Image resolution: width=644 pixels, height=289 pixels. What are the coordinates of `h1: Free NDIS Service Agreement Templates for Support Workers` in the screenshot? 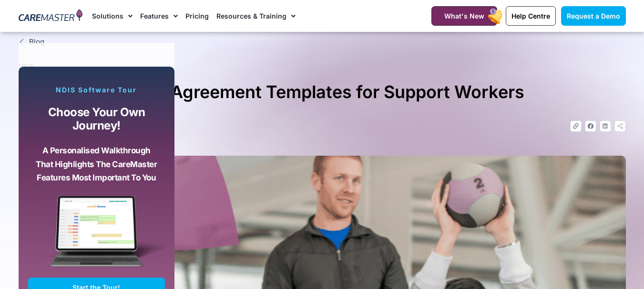 It's located at (322, 92).